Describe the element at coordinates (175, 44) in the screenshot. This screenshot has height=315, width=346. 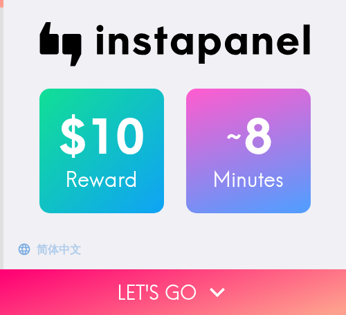
I see `img: Instapanel` at that location.